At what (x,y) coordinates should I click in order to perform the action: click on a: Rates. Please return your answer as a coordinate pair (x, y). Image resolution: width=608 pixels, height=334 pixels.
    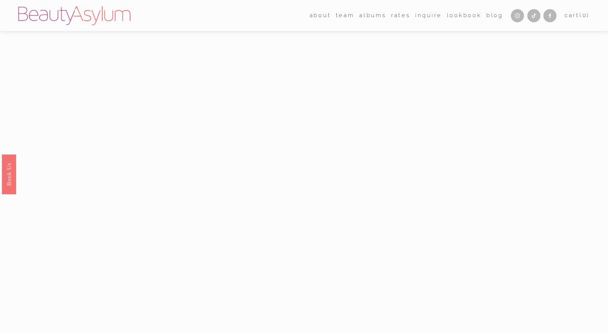
    Looking at the image, I should click on (401, 16).